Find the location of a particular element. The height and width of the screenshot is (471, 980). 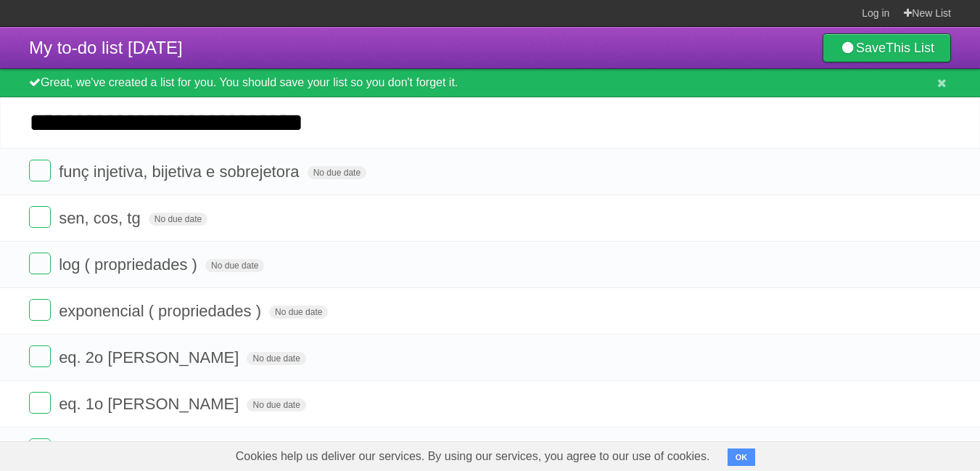

span: log ( propriedades ) is located at coordinates (130, 264).